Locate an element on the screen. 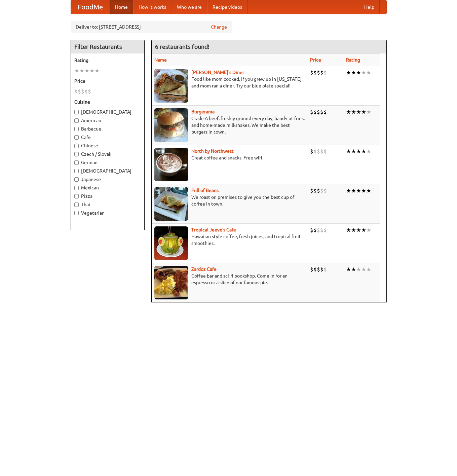 The image size is (457, 476). h5: Rating is located at coordinates (107, 60).